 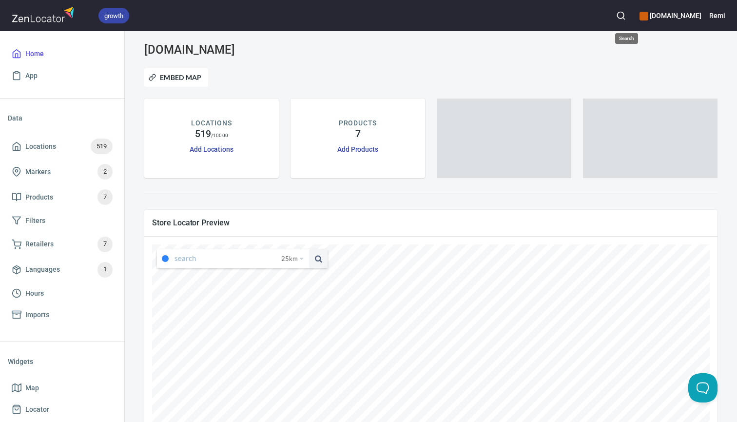 What do you see at coordinates (62, 220) in the screenshot?
I see `a: Filters` at bounding box center [62, 220].